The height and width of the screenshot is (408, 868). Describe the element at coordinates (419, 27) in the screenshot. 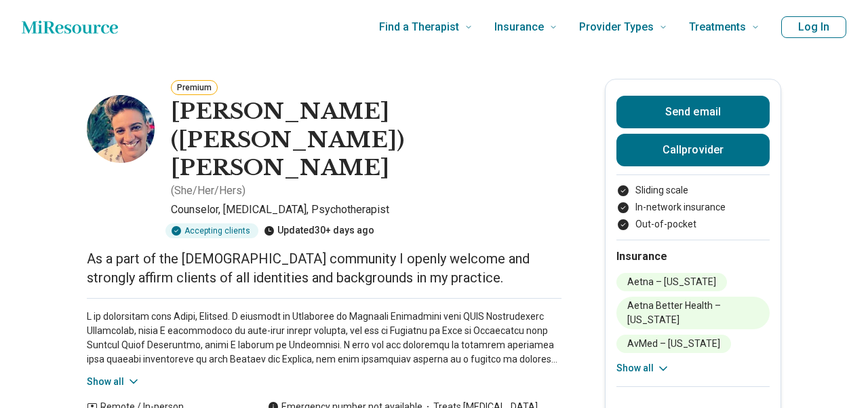

I see `span: Find a Therapist` at that location.